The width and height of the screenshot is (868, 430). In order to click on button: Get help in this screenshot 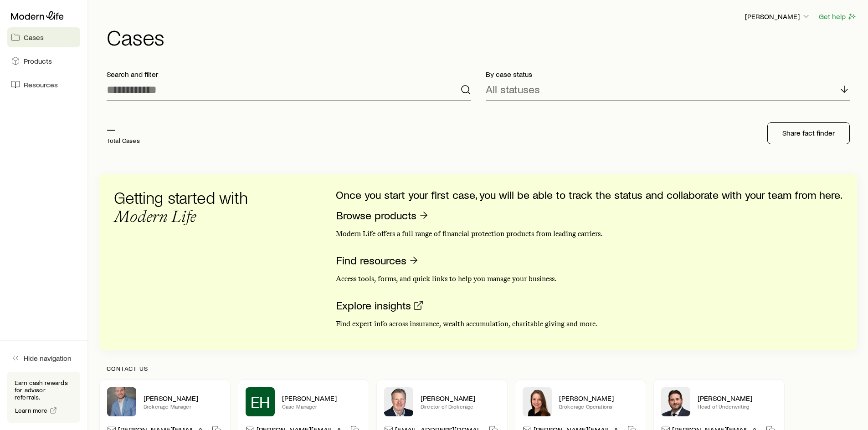, I will do `click(838, 16)`.